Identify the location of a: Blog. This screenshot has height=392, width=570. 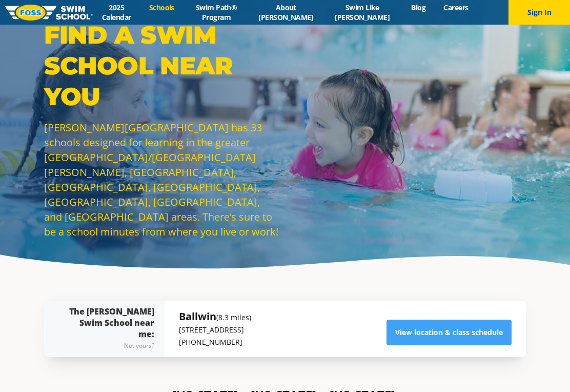
(418, 7).